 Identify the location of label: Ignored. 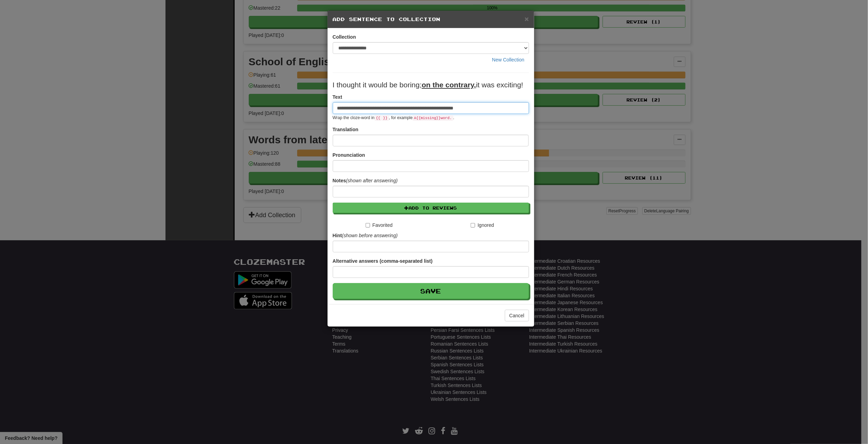
(482, 225).